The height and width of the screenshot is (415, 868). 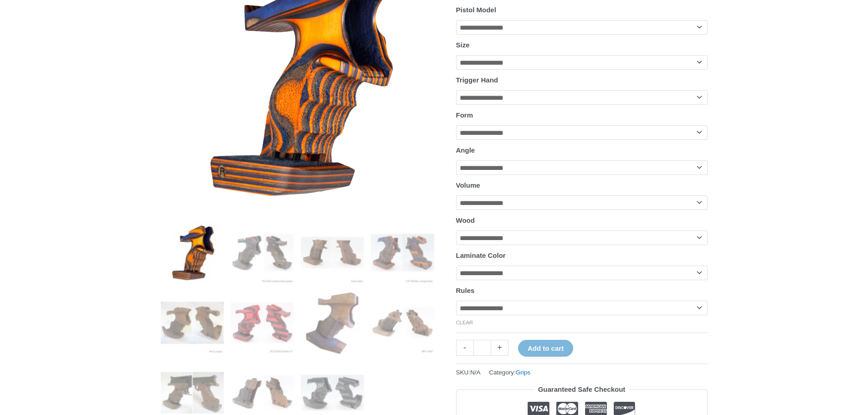 I want to click on img: Rink Grip for Sport Pistol - Image 4, so click(x=402, y=252).